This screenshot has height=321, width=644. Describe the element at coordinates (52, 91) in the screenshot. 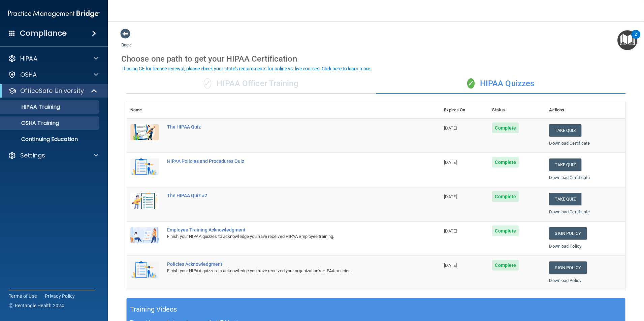

I see `p: OfficeSafe University` at that location.